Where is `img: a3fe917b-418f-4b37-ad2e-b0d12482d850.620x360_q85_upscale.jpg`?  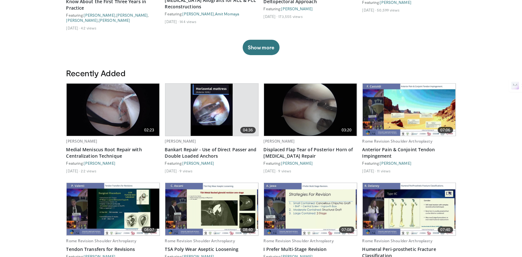
img: a3fe917b-418f-4b37-ad2e-b0d12482d850.620x360_q85_upscale.jpg is located at coordinates (310, 209).